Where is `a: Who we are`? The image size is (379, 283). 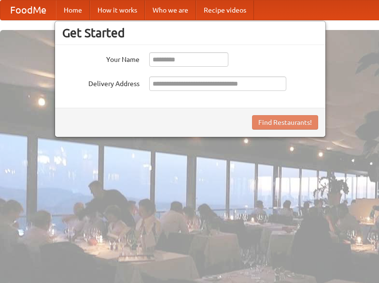 a: Who we are is located at coordinates (171, 10).